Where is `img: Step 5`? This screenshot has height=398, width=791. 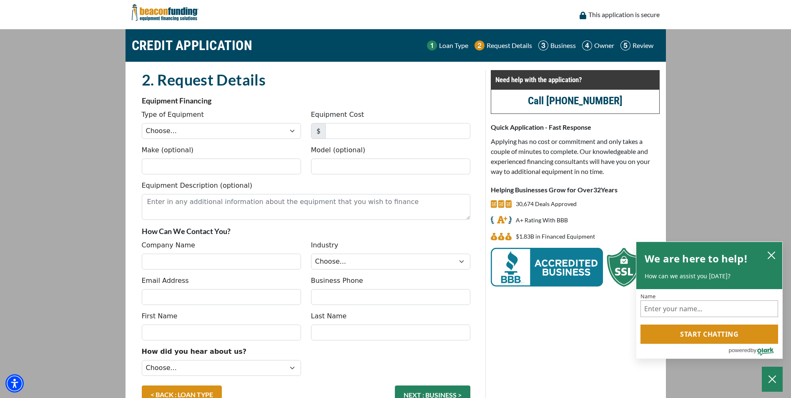 img: Step 5 is located at coordinates (626, 45).